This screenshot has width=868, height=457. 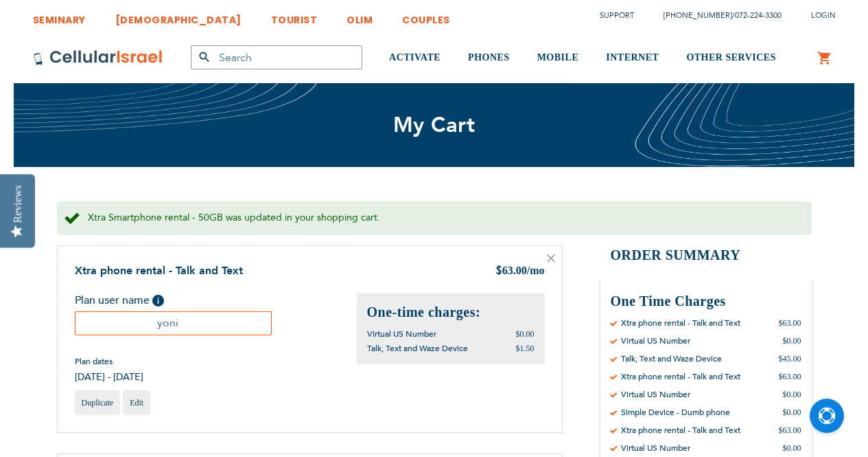 What do you see at coordinates (520, 272) in the screenshot?
I see `div: 63.00` at bounding box center [520, 272].